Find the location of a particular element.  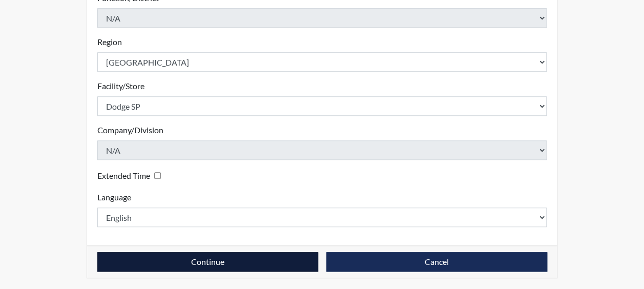

button: Continue is located at coordinates (207, 262).